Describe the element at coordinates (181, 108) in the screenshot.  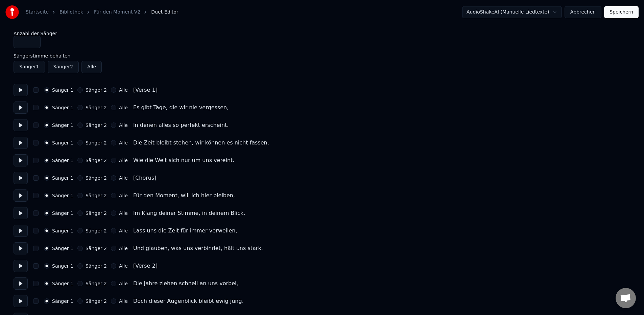
I see `div: Es gibt Tage, die wir nie vergessen,` at that location.